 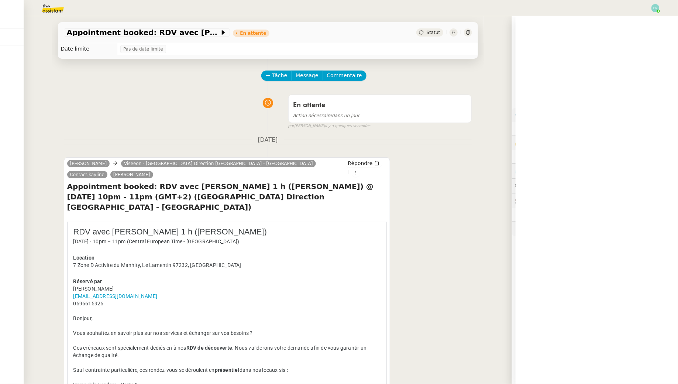 What do you see at coordinates (307, 75) in the screenshot?
I see `span: Message` at bounding box center [307, 75].